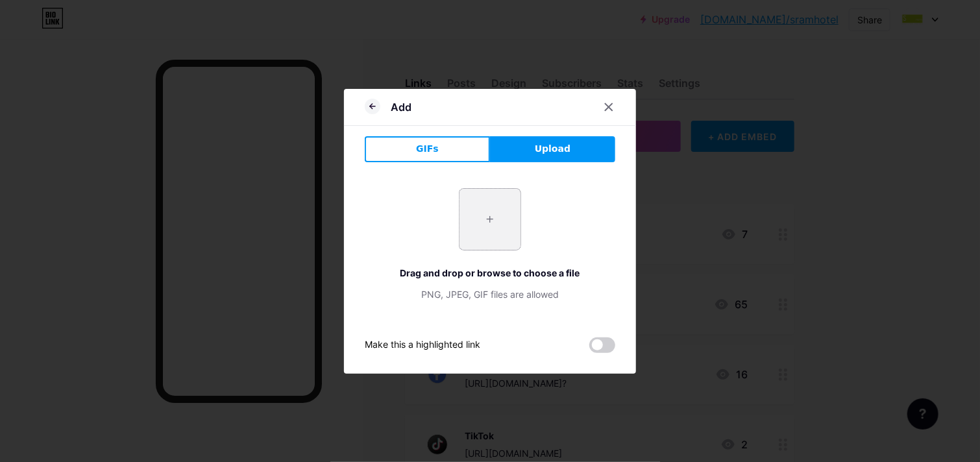 The width and height of the screenshot is (980, 462). I want to click on span: Upload, so click(553, 149).